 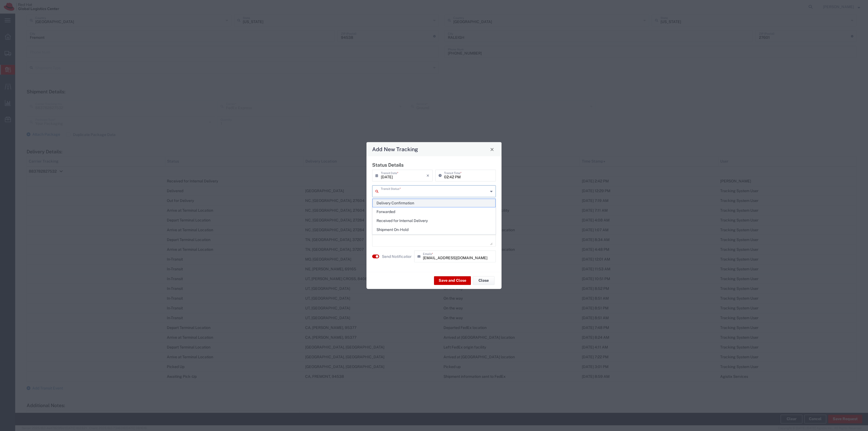 What do you see at coordinates (434, 220) in the screenshot?
I see `span: Received for Internal Delivery` at bounding box center [434, 220].